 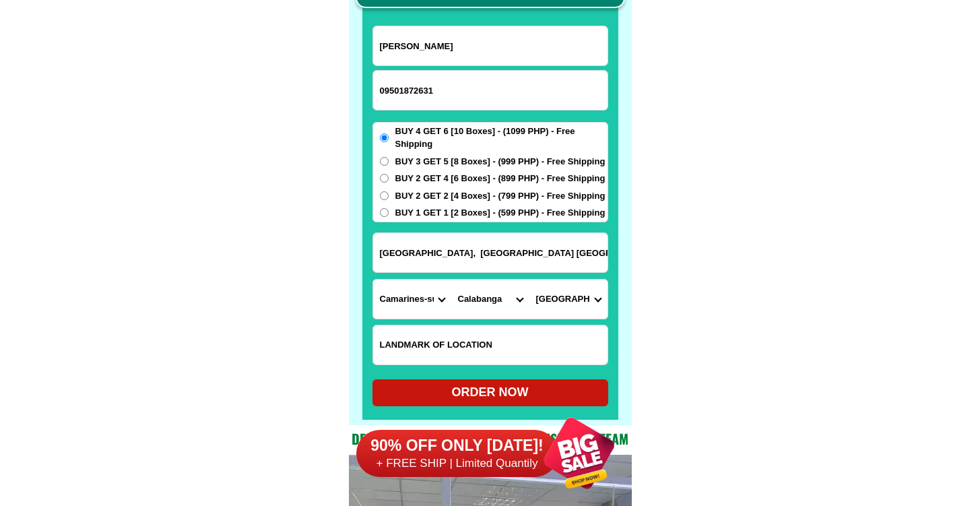 What do you see at coordinates (501, 137) in the screenshot?
I see `span: BUY 4 GET 6 [10 Boxes] - (1099 PHP) - Free Shipping` at bounding box center [501, 137].